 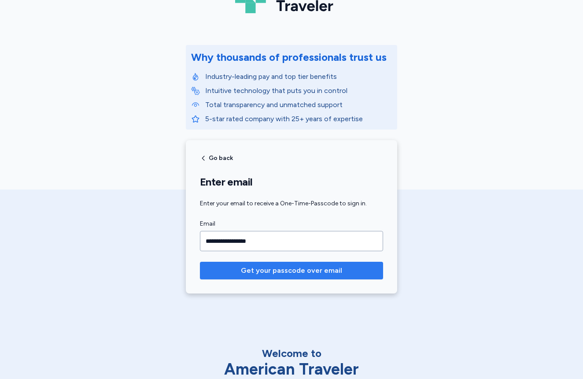 I want to click on div: Enter your email to receive a One-Time-Passcode to sign in., so click(x=292, y=204).